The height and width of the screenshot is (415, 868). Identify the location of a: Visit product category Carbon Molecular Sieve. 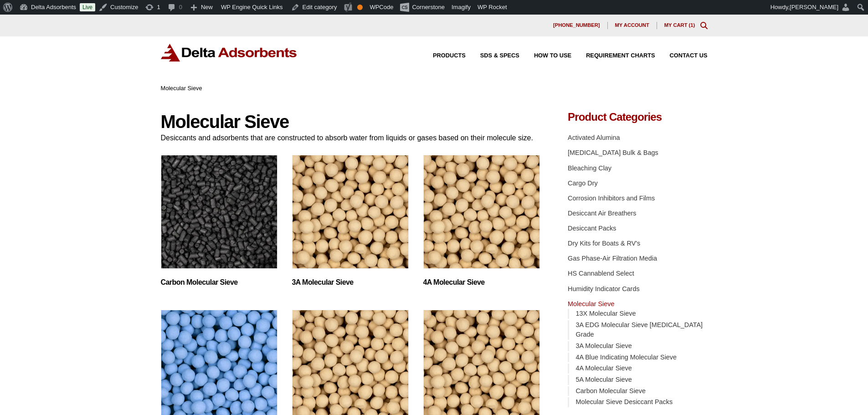
(219, 221).